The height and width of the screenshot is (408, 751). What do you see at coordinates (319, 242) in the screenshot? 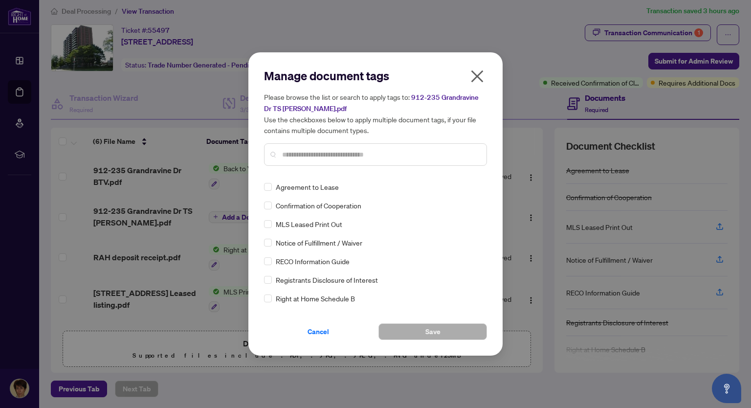
I see `span: Notice of Fulfillment / Waiver` at bounding box center [319, 242].